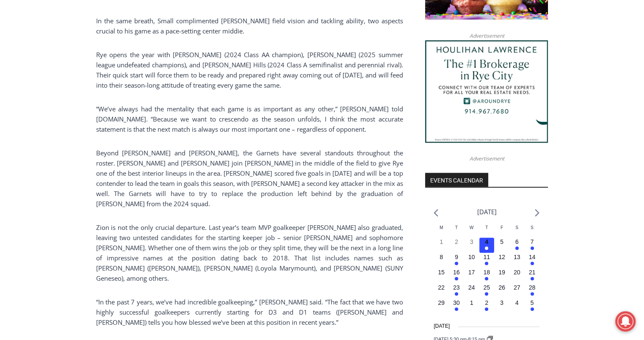 The width and height of the screenshot is (644, 340). Describe the element at coordinates (472, 291) in the screenshot. I see `button: 24` at that location.